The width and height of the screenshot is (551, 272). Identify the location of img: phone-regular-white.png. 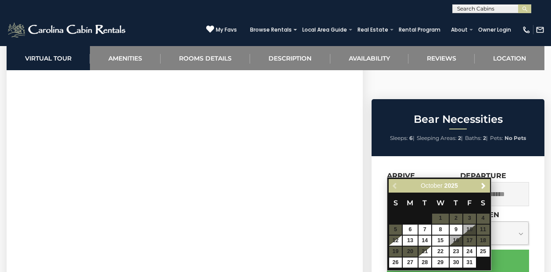
(527, 30).